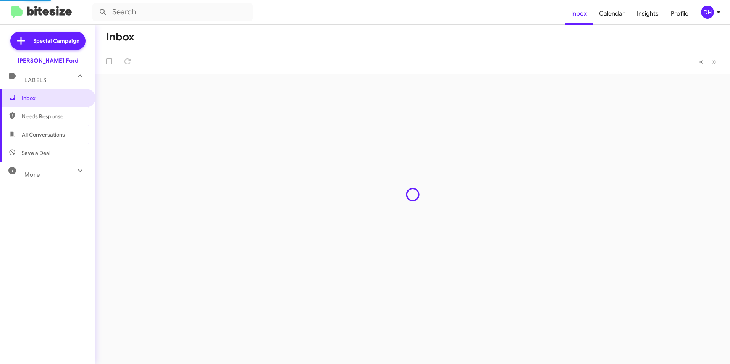 The image size is (730, 364). Describe the element at coordinates (578, 14) in the screenshot. I see `a: Inbox` at that location.